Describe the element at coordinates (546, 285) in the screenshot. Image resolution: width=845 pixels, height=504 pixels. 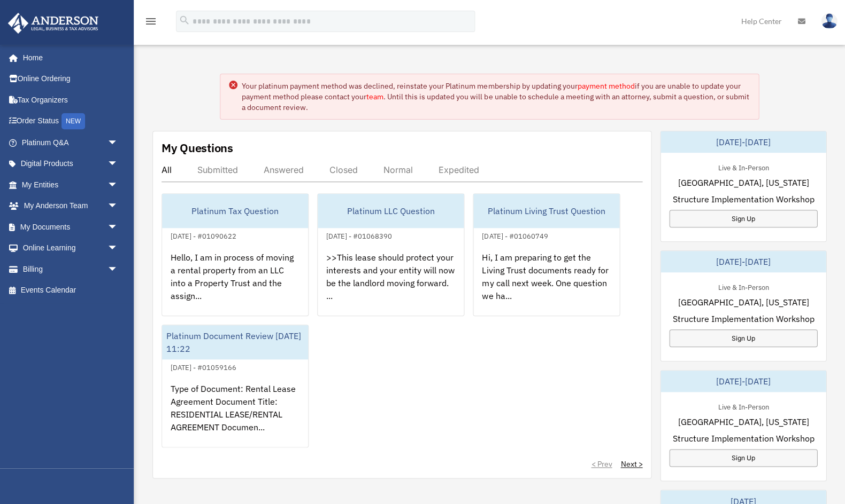
I see `div: Hi, I am preparing to get the Living Trust documents ready for my call next week. One question we...` at that location.